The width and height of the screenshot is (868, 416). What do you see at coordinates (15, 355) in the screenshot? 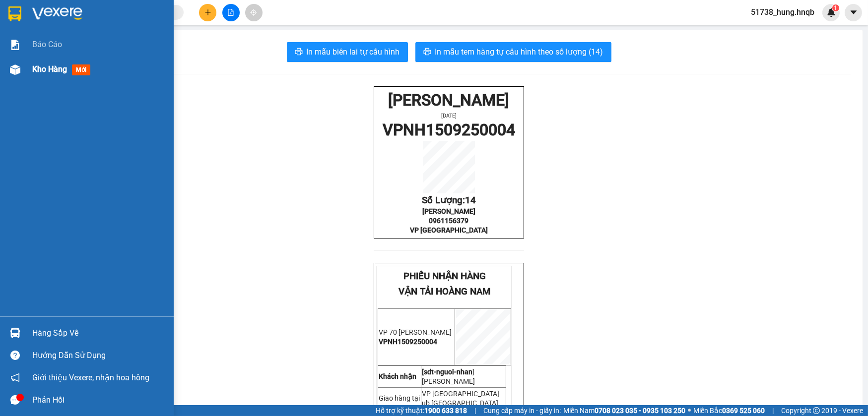
I see `span: question-circle` at bounding box center [15, 355].